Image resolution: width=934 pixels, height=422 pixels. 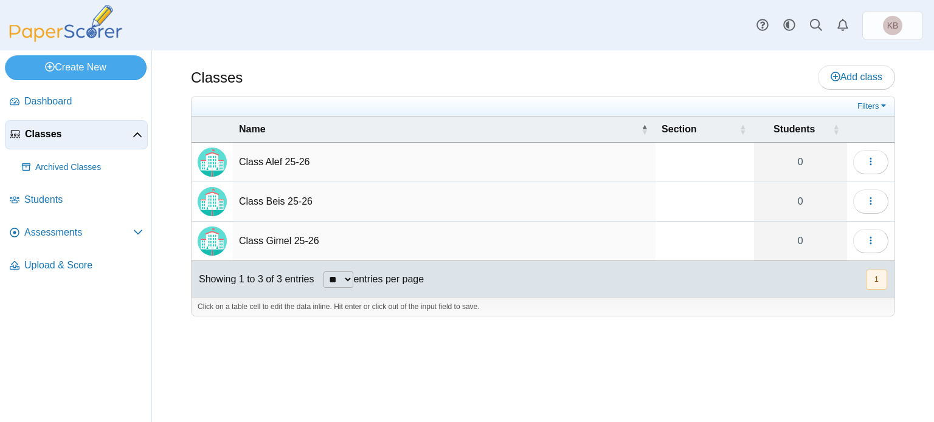 I want to click on a: Students, so click(x=76, y=201).